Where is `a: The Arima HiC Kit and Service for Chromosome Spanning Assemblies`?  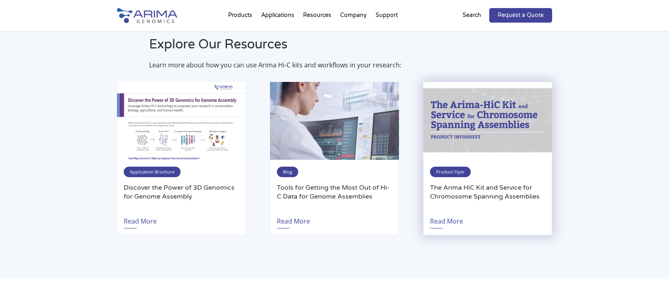 a: The Arima HiC Kit and Service for Chromosome Spanning Assemblies is located at coordinates (488, 196).